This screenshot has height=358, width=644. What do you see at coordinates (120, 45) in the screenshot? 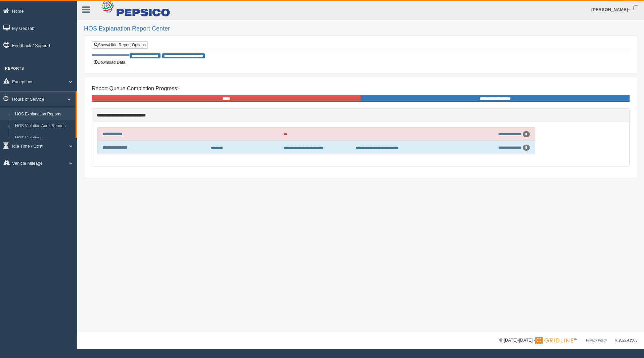
I see `a: Show/Hide Report Options` at bounding box center [120, 45].